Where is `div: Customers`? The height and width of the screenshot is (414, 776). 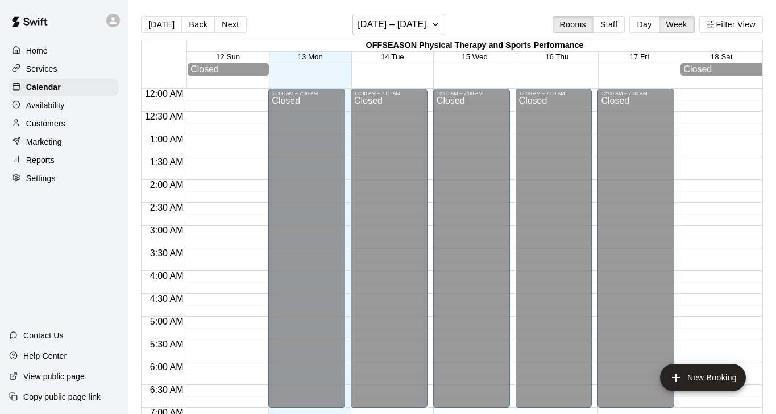 div: Customers is located at coordinates (64, 123).